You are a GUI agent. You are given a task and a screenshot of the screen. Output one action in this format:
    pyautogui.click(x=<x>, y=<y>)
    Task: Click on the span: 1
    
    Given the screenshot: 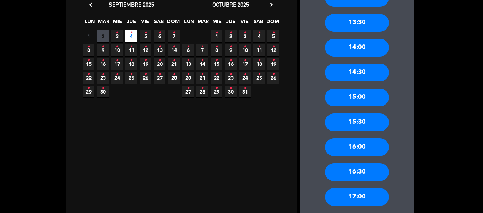 What is the action you would take?
    pyautogui.click(x=216, y=36)
    